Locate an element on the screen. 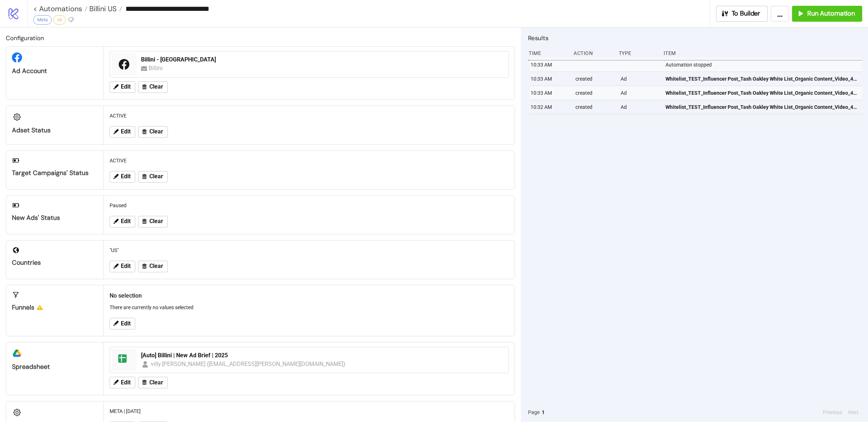 This screenshot has width=868, height=422. div: Time is located at coordinates (548, 53).